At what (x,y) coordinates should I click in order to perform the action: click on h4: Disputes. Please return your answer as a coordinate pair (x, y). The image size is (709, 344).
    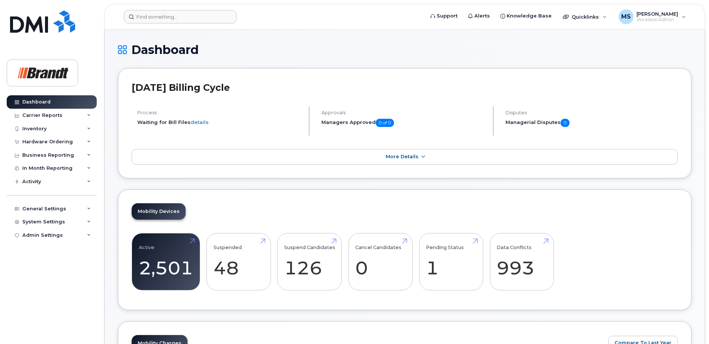
    Looking at the image, I should click on (591, 112).